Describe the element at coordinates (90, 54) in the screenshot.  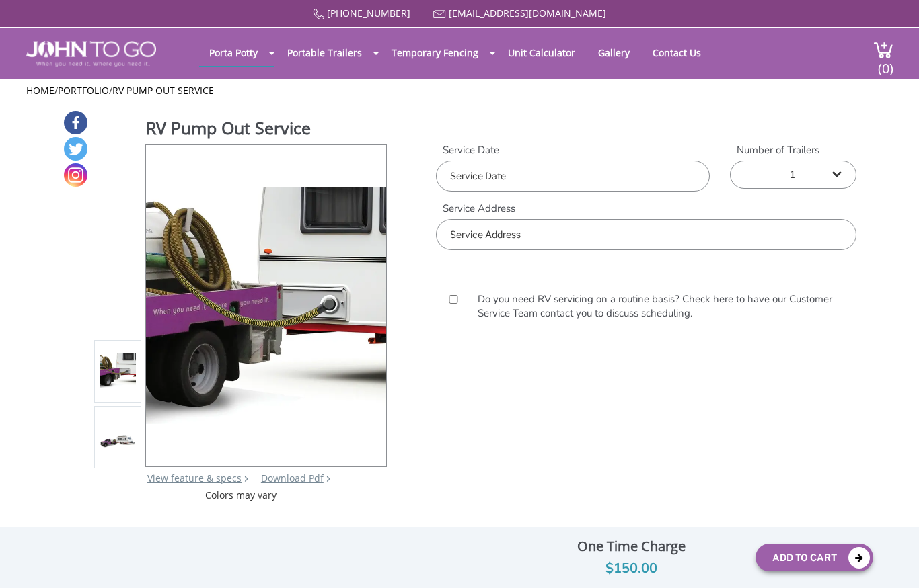
I see `img: JOHN to go` at that location.